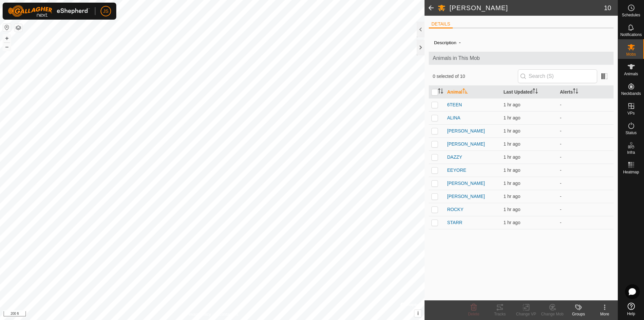 This screenshot has width=644, height=320. I want to click on span: STARR, so click(455, 223).